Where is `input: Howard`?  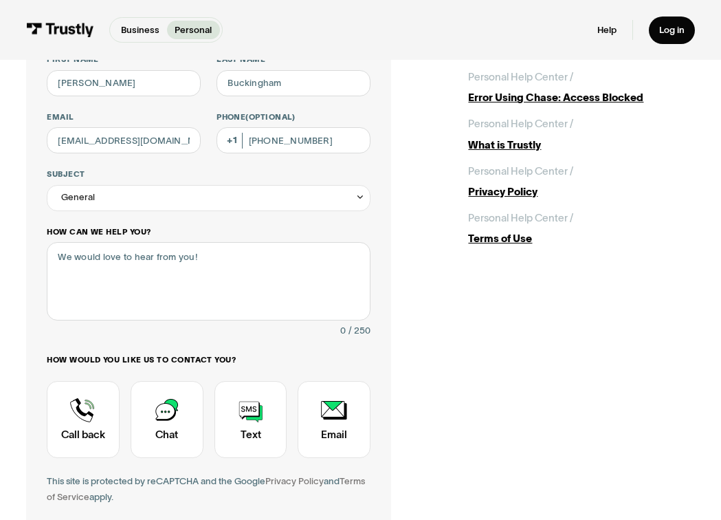 input: Howard is located at coordinates (294, 83).